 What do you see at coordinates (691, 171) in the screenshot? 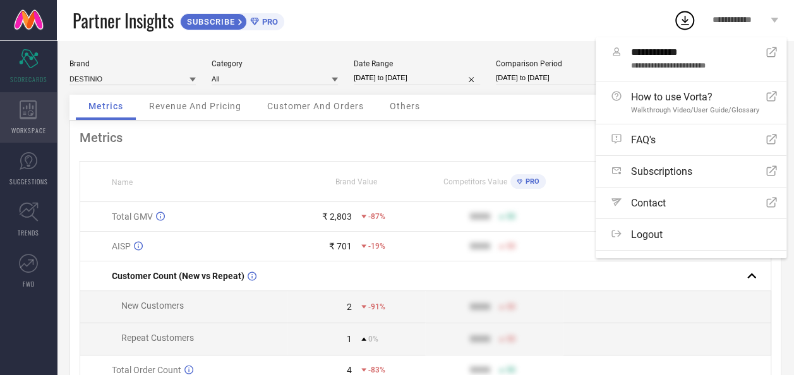
I see `a: Subscriptions` at bounding box center [691, 171].